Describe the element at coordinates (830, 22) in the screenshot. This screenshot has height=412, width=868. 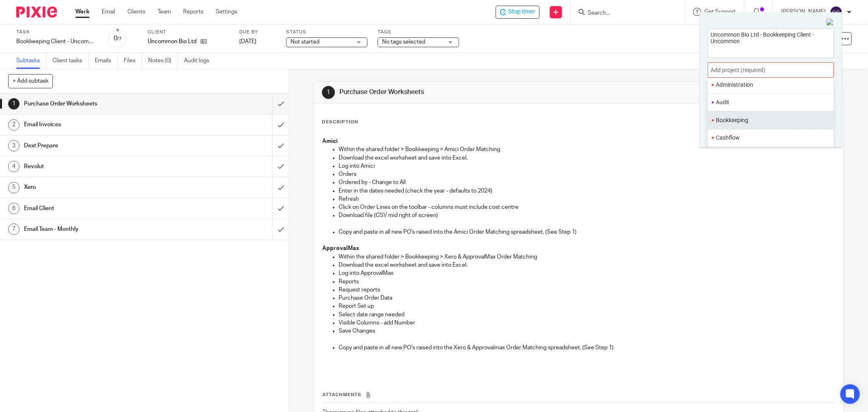
I see `img: Close` at that location.